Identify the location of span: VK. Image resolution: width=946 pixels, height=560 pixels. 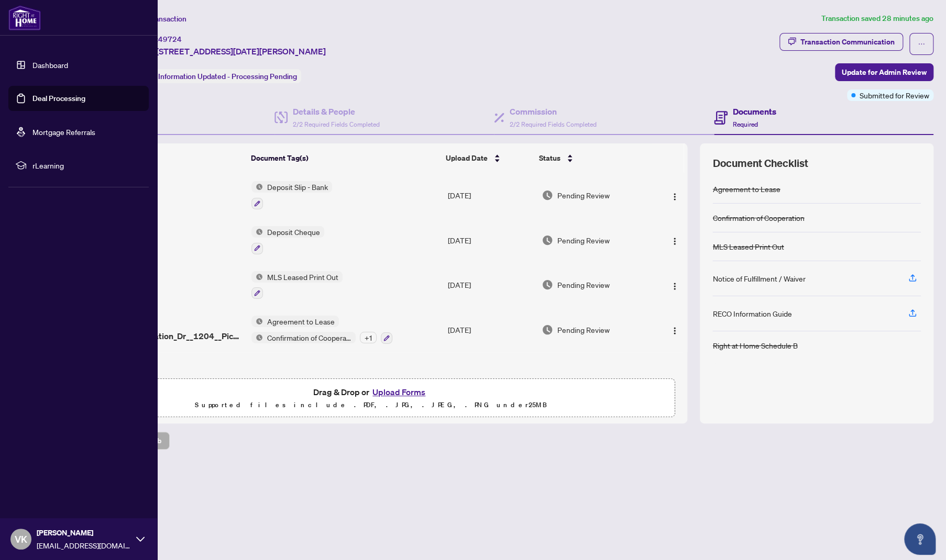
(21, 539).